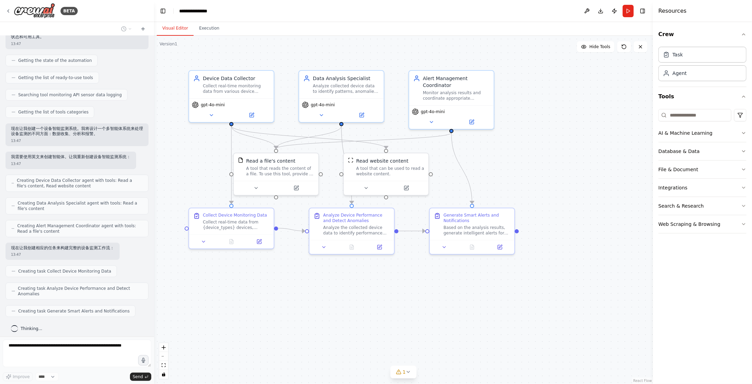 The image size is (752, 384). Describe the element at coordinates (702, 169) in the screenshot. I see `button: File & Document` at that location.